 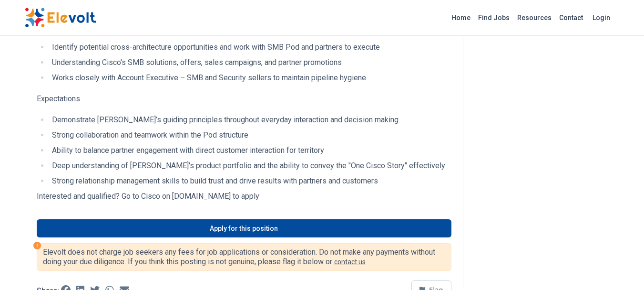 I want to click on li: Strong relationship management skills to build trust and drive results with partners and customers, so click(x=250, y=181).